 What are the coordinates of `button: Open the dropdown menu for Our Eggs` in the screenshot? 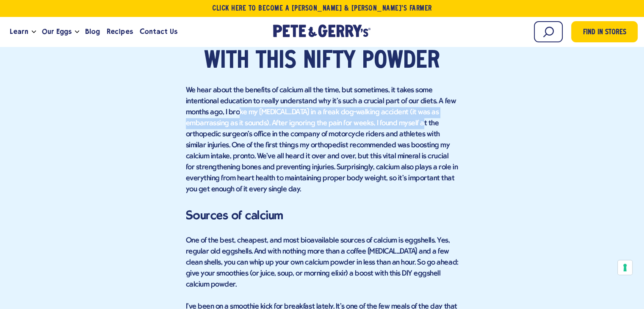 It's located at (77, 32).